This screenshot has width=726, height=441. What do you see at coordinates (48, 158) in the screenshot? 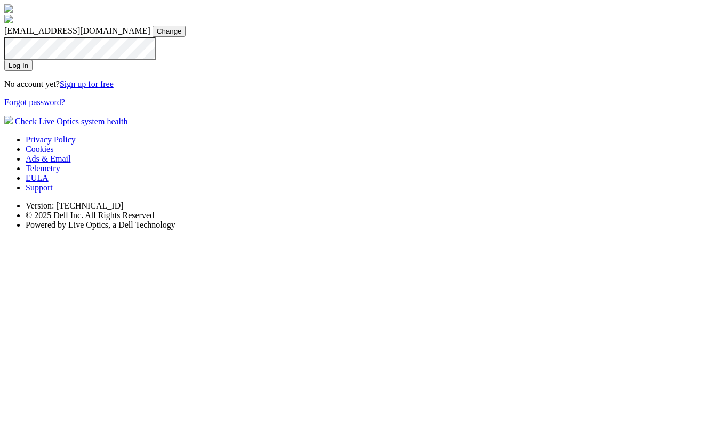
I see `a: Ads & Email` at bounding box center [48, 158].